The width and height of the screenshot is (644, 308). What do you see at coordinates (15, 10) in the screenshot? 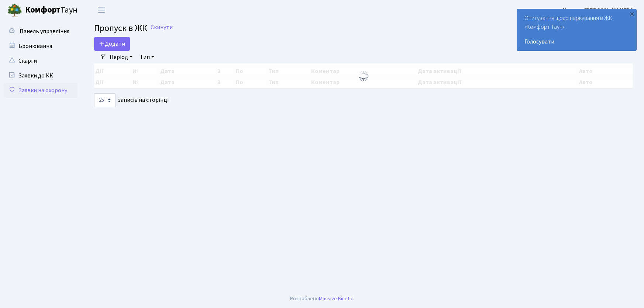
I see `img: logo.png` at bounding box center [15, 10].